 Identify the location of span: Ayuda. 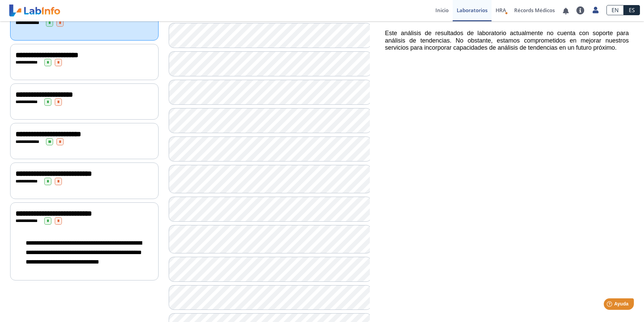
(37, 8).